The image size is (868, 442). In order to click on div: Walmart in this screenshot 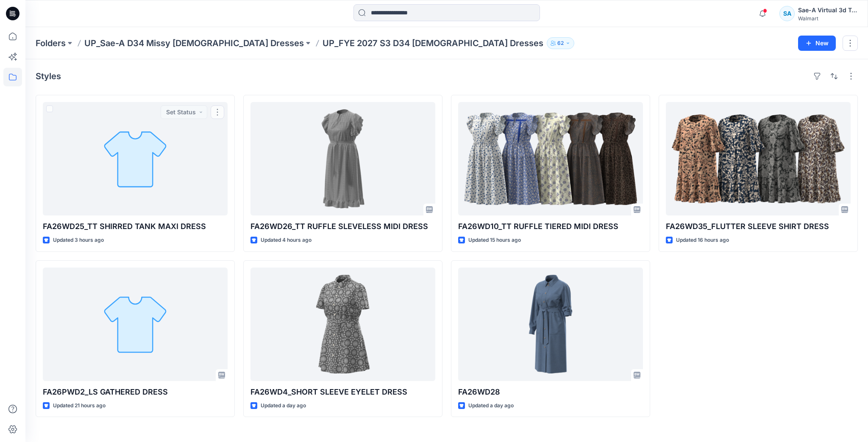, I will do `click(828, 18)`.